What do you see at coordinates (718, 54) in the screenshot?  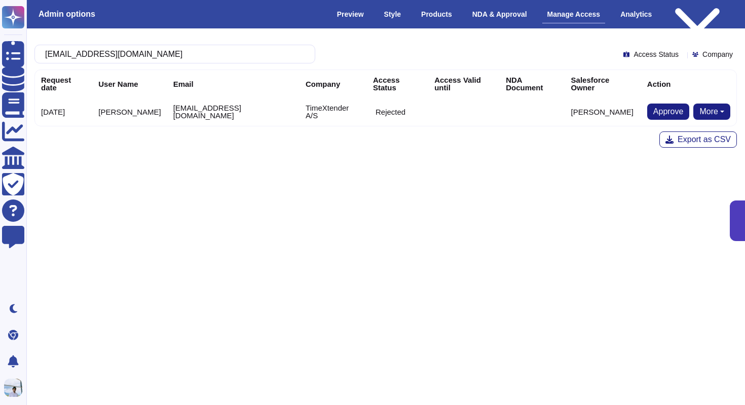 I see `span: Company` at bounding box center [718, 54].